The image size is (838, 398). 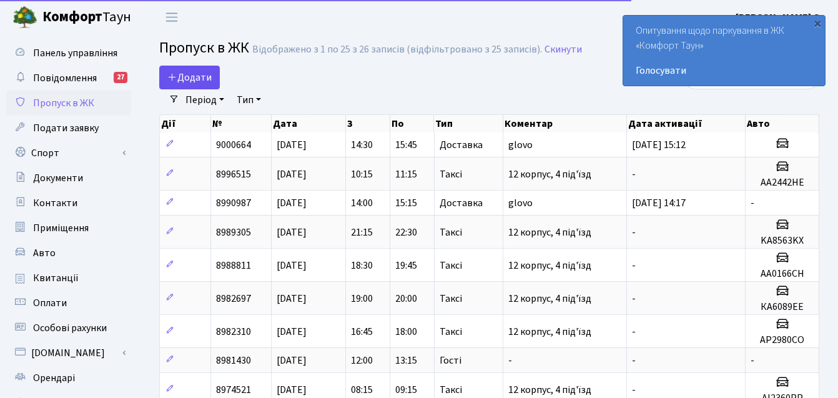 I want to click on span: Контакти, so click(x=55, y=203).